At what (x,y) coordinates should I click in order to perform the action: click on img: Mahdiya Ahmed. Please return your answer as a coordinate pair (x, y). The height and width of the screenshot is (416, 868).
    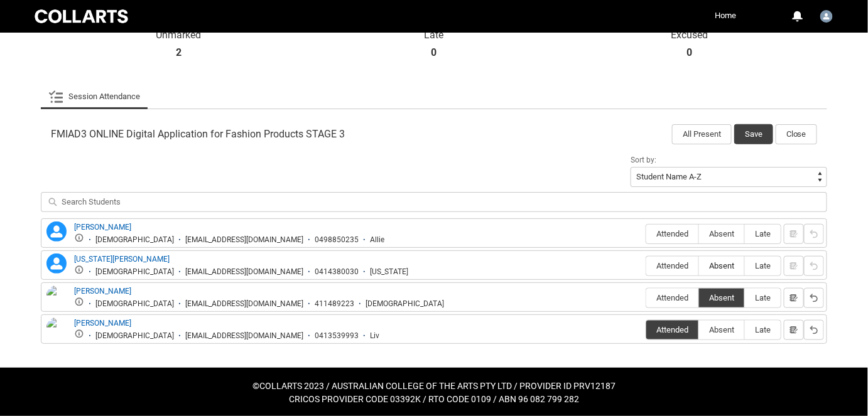
    Looking at the image, I should click on (57, 299).